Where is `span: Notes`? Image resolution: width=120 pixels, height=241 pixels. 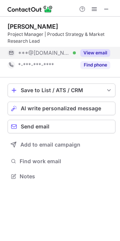
span: Notes is located at coordinates (66, 177).